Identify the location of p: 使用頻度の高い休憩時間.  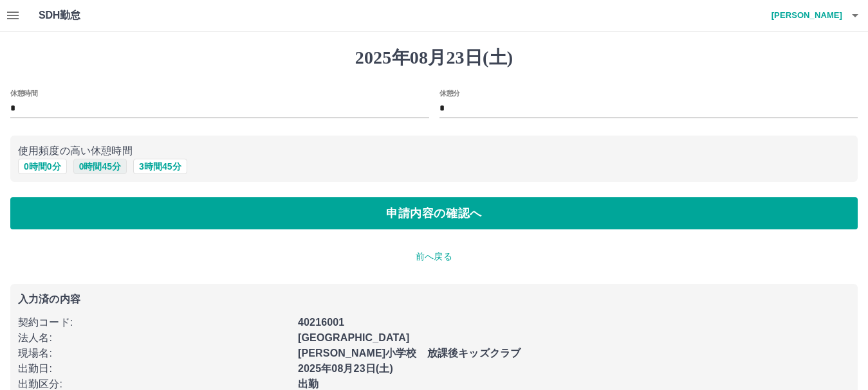
(434, 151).